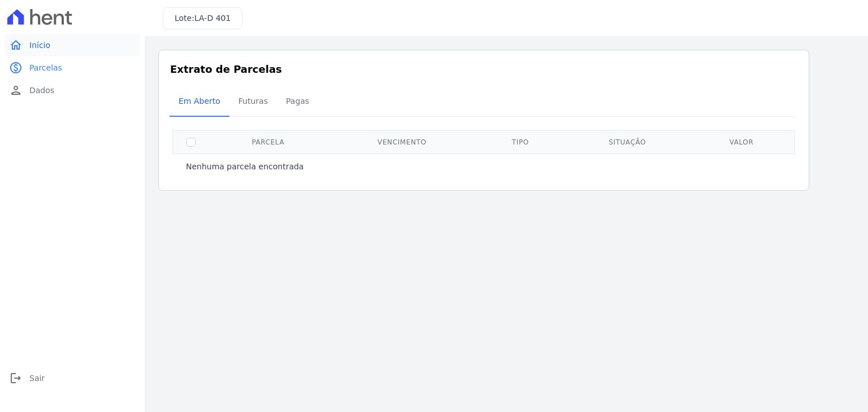 The height and width of the screenshot is (412, 868). What do you see at coordinates (268, 142) in the screenshot?
I see `th: Parcela` at bounding box center [268, 142].